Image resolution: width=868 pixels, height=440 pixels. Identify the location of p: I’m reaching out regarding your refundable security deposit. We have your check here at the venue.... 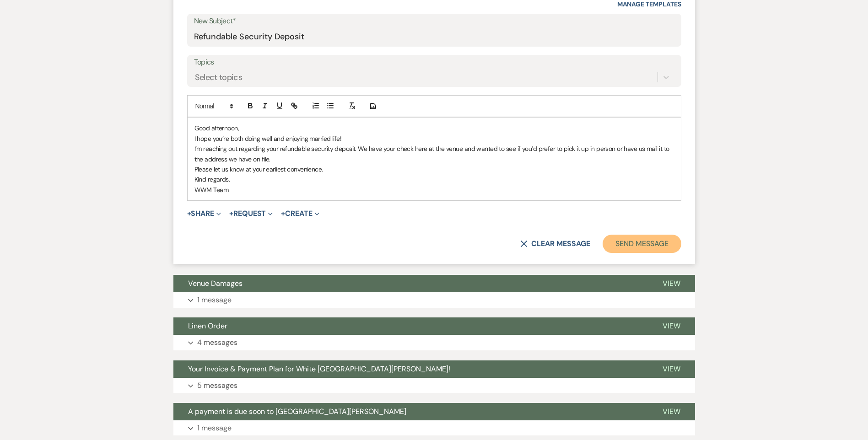
(434, 153).